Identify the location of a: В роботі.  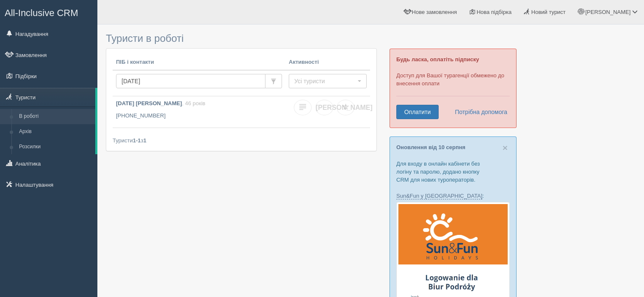
(55, 117).